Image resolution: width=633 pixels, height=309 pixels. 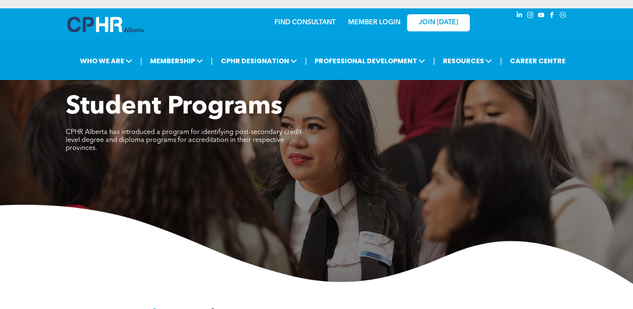 What do you see at coordinates (530, 16) in the screenshot?
I see `a: instagram` at bounding box center [530, 16].